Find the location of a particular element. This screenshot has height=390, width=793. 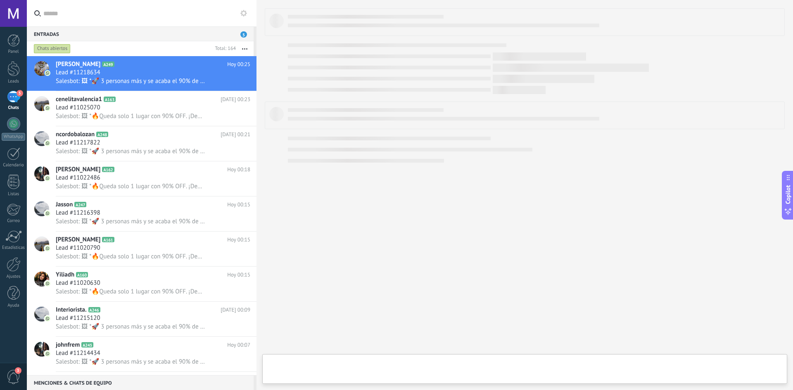

a: avatariconJassonA247Hoy 00:15Lead #11216398Salesbot: 🖼 *🚀 3 personas más y se acaba el 90% de des... is located at coordinates (142, 214).